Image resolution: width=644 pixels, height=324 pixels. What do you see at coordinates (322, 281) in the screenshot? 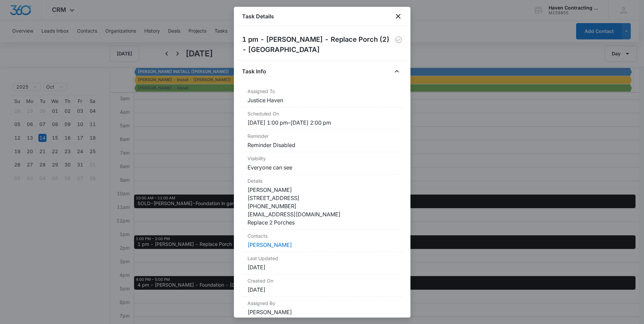
I see `dt: Created On` at bounding box center [322, 281].